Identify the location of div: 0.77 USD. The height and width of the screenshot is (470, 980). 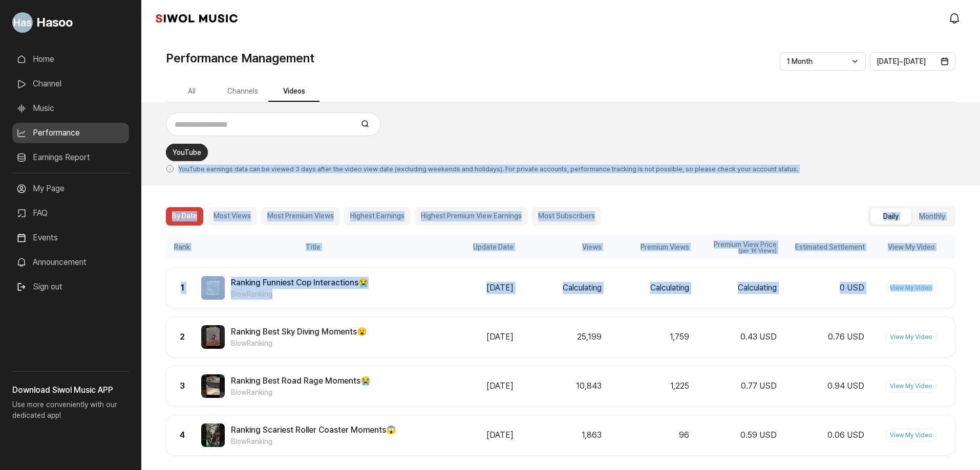
(736, 387).